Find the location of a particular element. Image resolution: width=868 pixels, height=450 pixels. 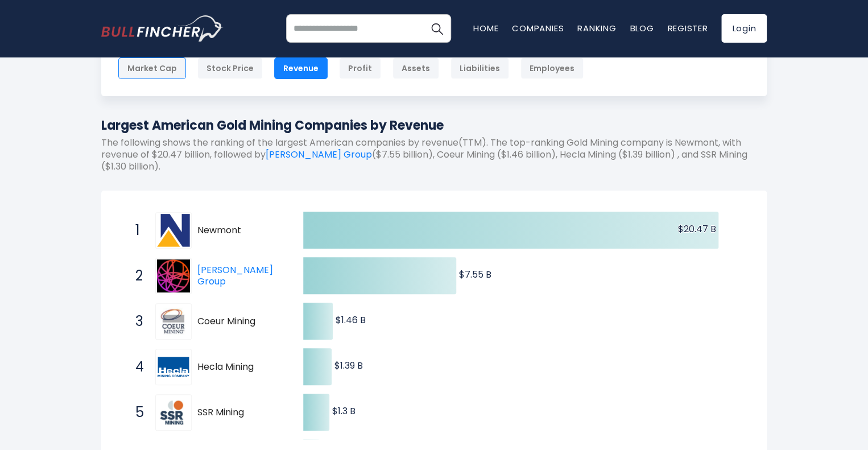

a: Ranking is located at coordinates (596, 28).